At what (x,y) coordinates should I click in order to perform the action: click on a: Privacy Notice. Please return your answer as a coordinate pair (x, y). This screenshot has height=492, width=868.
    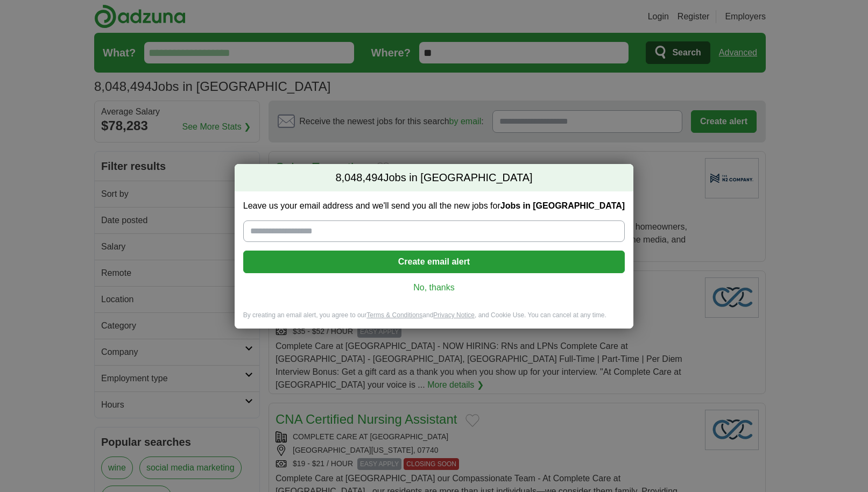
    Looking at the image, I should click on (454, 315).